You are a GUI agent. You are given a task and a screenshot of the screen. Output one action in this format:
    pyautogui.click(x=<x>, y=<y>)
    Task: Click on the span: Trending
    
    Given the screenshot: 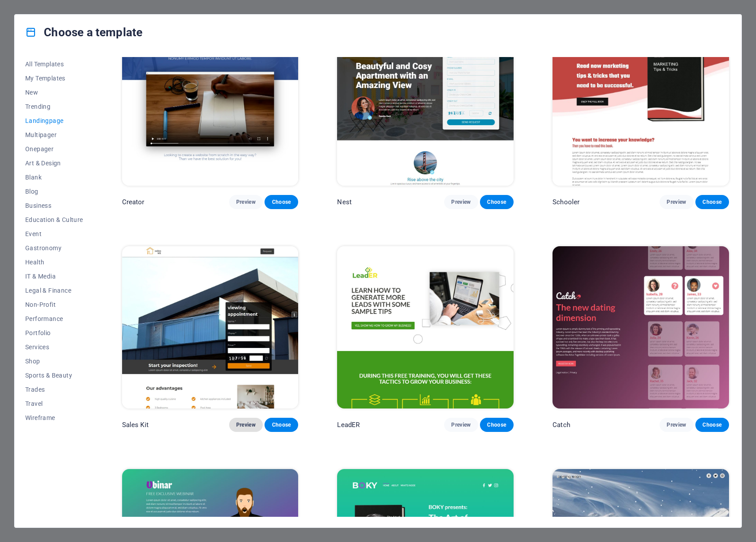 What is the action you would take?
    pyautogui.click(x=54, y=106)
    